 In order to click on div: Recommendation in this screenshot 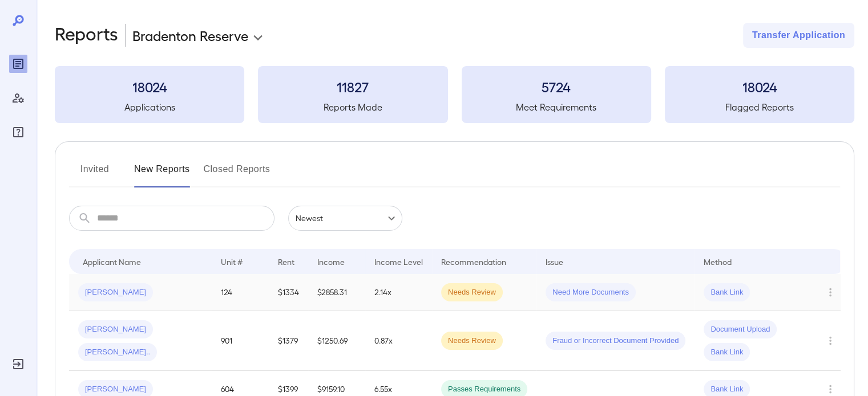, I will do `click(474, 262)`.